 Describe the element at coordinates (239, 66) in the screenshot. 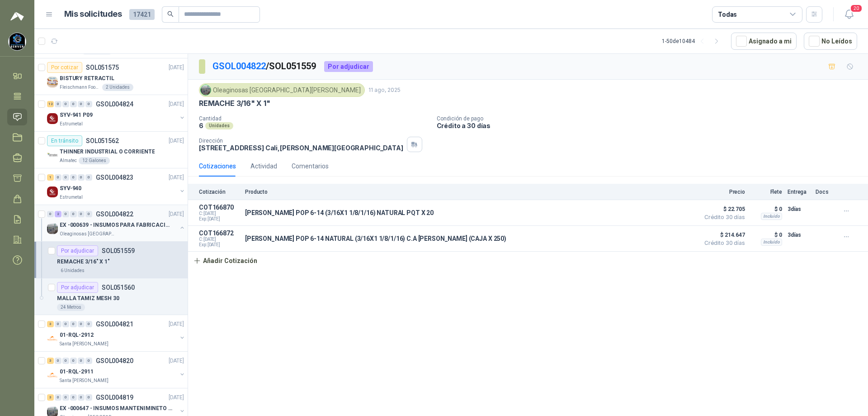

I see `a: GSOL004822` at that location.